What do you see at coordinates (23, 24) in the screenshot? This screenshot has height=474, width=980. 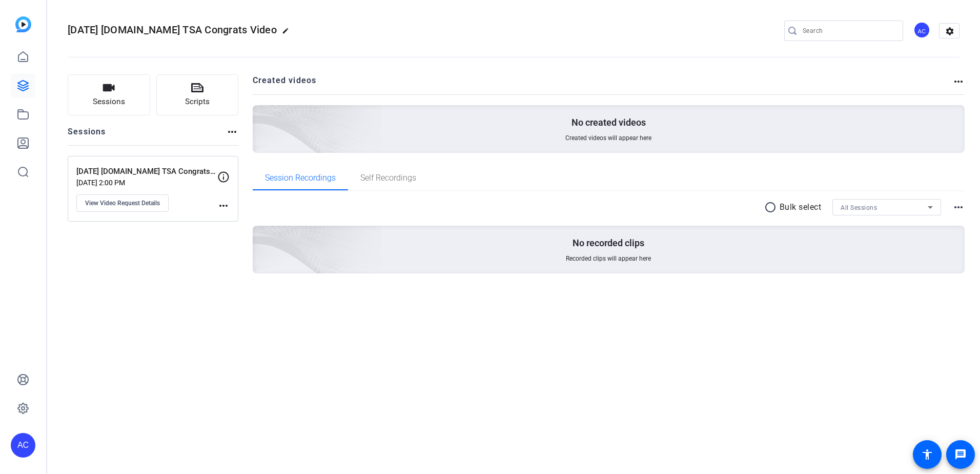 I see `img: blue-gradient.svg` at bounding box center [23, 24].